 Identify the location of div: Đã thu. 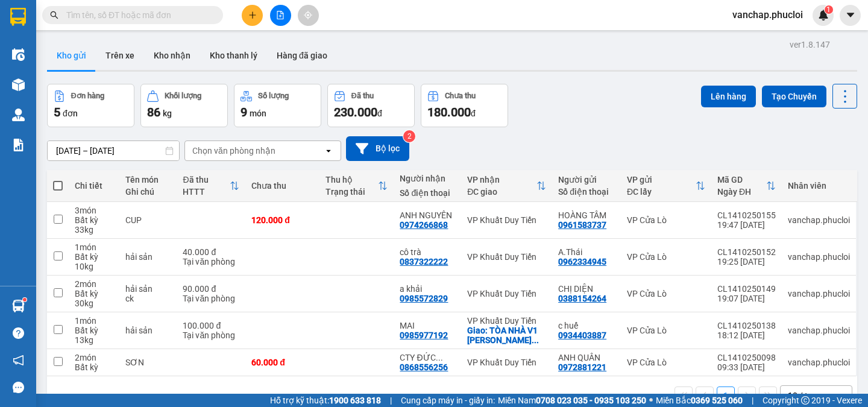
(206, 180).